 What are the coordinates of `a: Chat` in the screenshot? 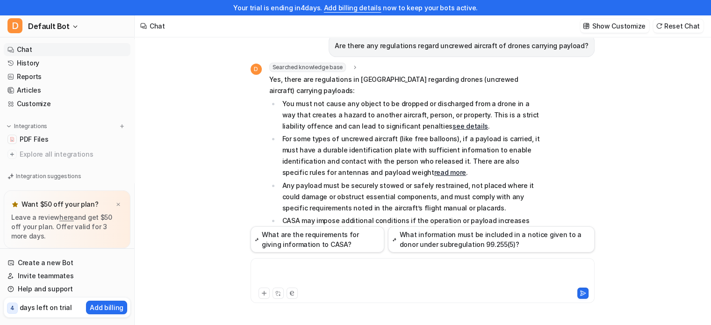 It's located at (67, 50).